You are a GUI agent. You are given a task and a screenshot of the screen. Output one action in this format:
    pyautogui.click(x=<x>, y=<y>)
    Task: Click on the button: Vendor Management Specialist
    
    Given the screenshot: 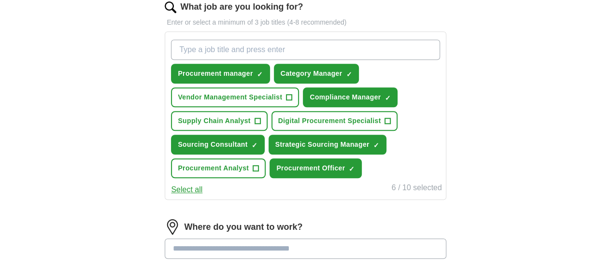 What is the action you would take?
    pyautogui.click(x=235, y=97)
    